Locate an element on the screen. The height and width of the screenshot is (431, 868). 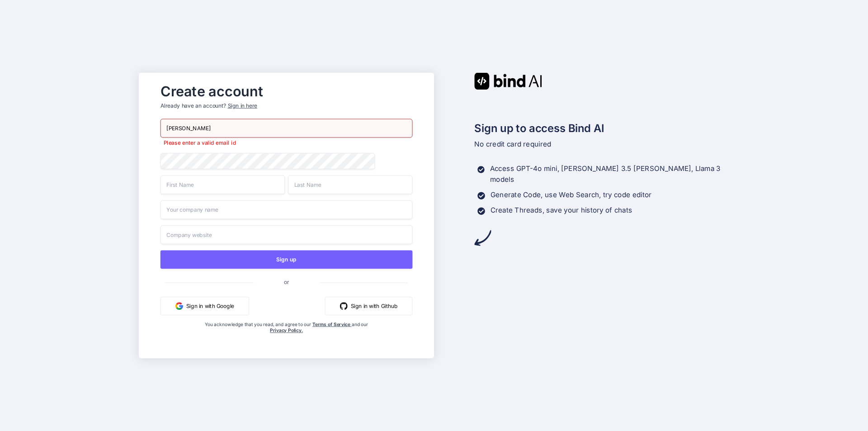
input: Email is located at coordinates (287, 129).